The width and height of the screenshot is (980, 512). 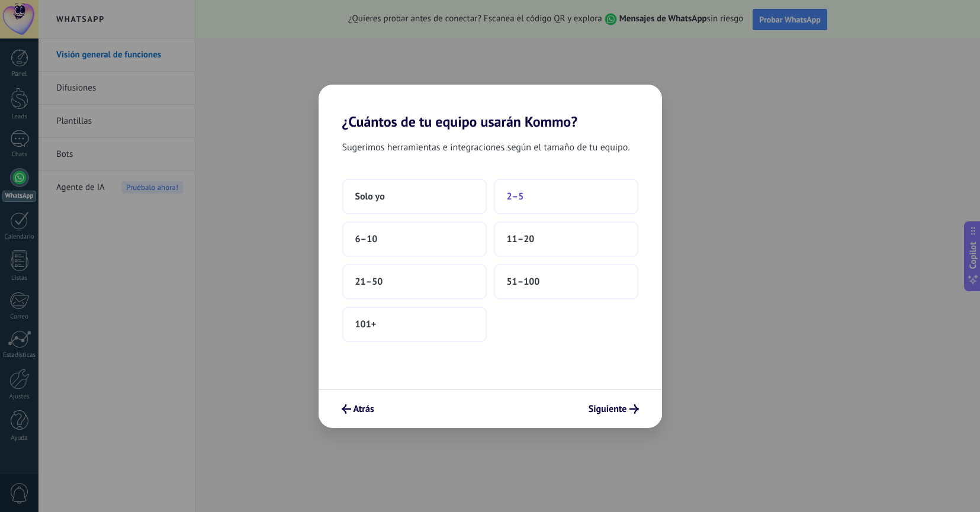 What do you see at coordinates (415, 282) in the screenshot?
I see `button: 21–50` at bounding box center [415, 282].